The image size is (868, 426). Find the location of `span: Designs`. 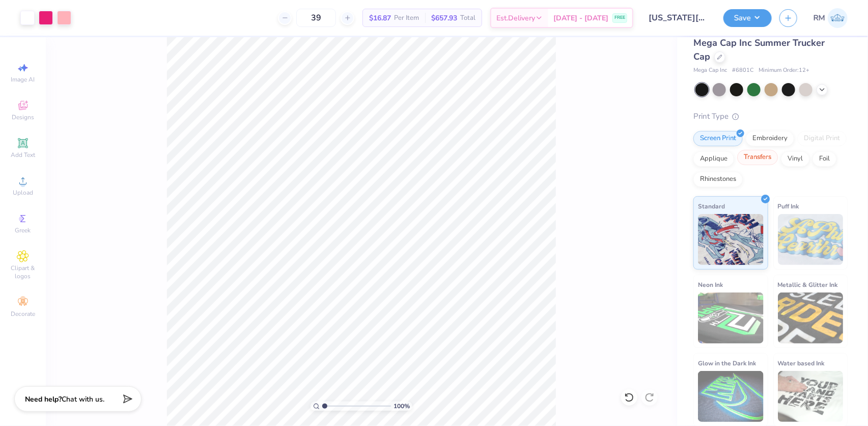

span: Designs is located at coordinates (23, 117).